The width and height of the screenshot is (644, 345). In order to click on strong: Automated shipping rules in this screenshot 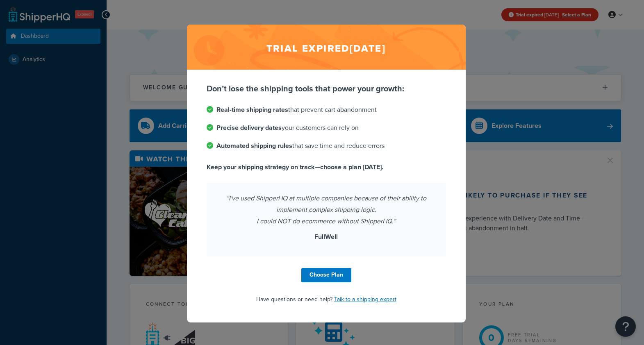, I will do `click(254, 145)`.